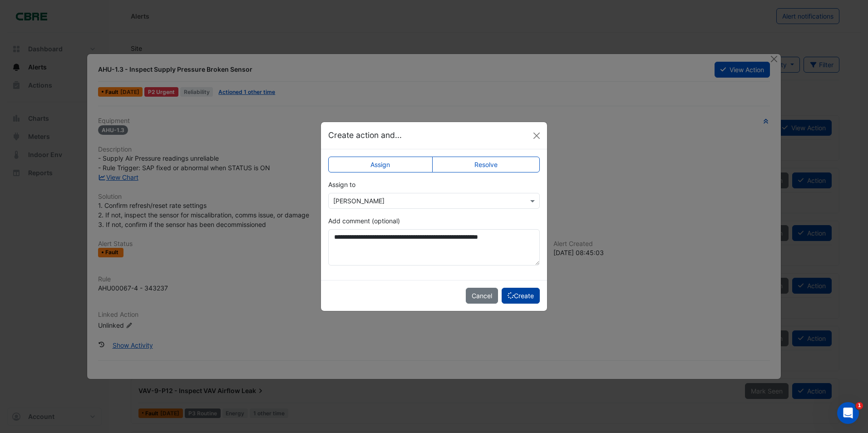 The width and height of the screenshot is (868, 433). What do you see at coordinates (364, 136) in the screenshot?
I see `h5: Create action and...` at bounding box center [364, 136].